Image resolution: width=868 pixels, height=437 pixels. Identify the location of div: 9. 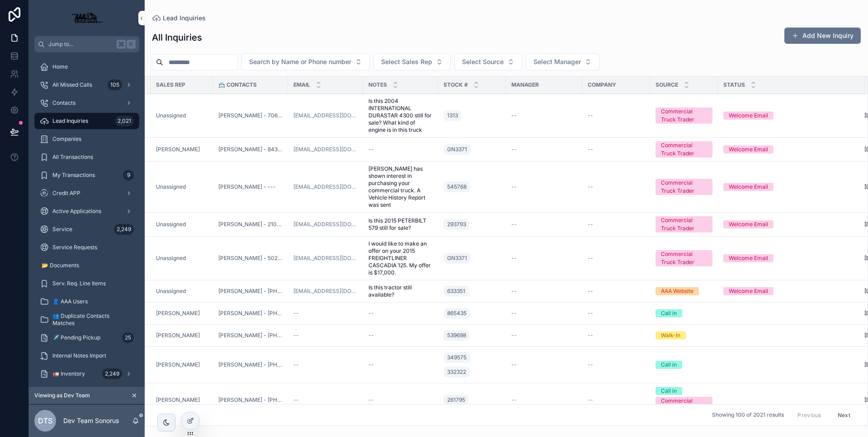
(129, 175).